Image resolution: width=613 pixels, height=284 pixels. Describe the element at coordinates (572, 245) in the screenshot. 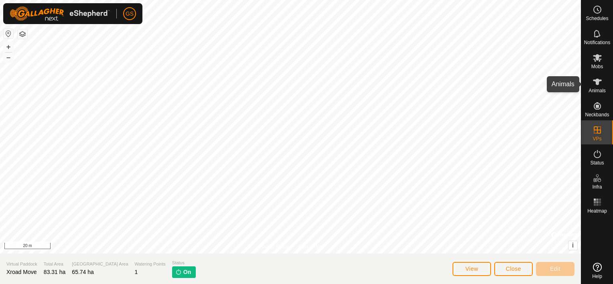

I see `button: i` at that location.